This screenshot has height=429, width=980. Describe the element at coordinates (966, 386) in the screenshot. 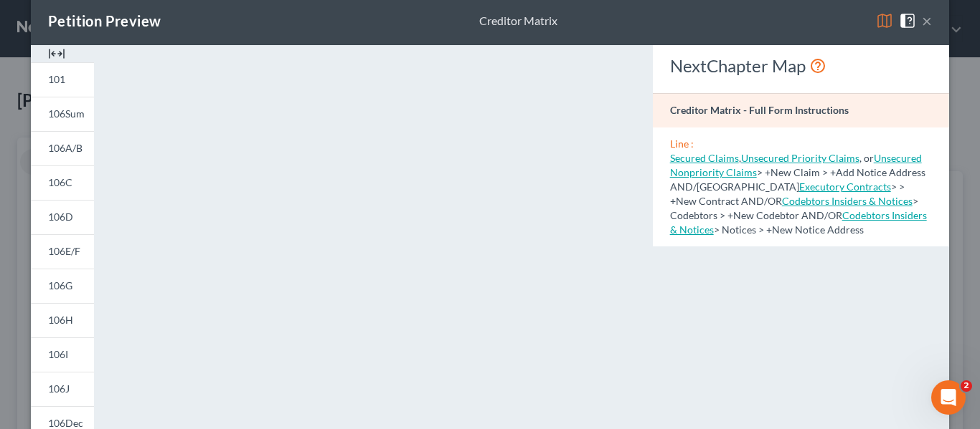

I see `span: 2` at that location.